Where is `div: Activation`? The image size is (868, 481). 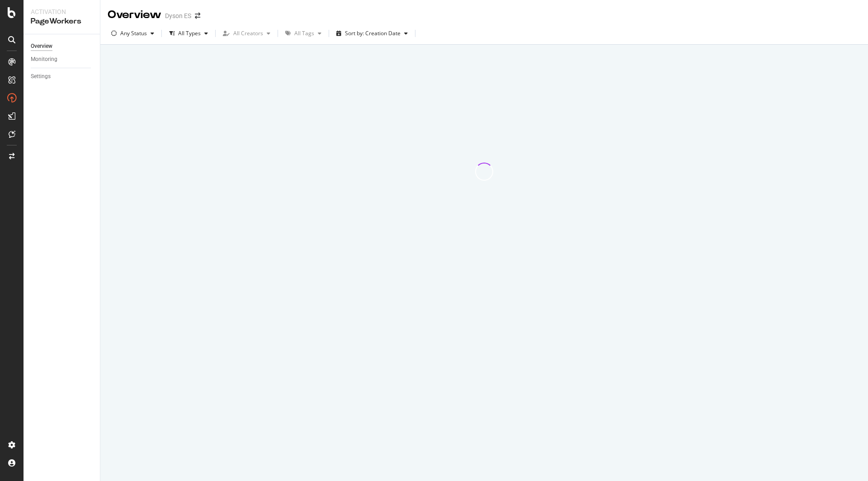
div: Activation is located at coordinates (61, 12).